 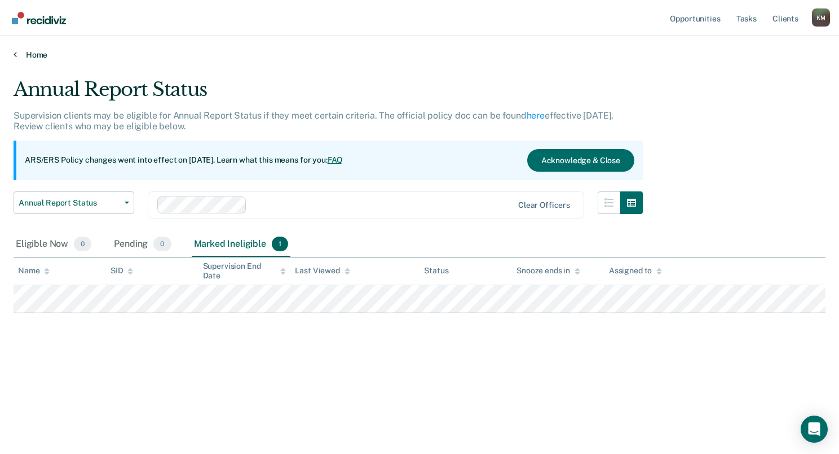 What do you see at coordinates (336, 160) in the screenshot?
I see `a: FAQ` at bounding box center [336, 160].